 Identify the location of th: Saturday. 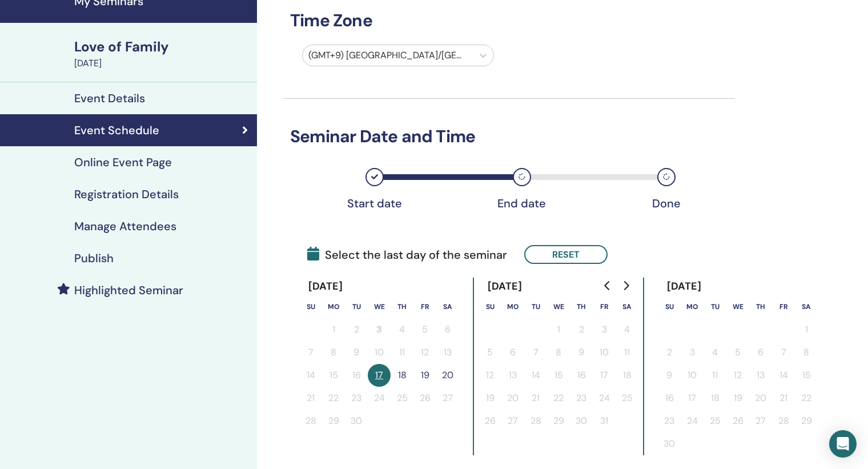
(448, 307).